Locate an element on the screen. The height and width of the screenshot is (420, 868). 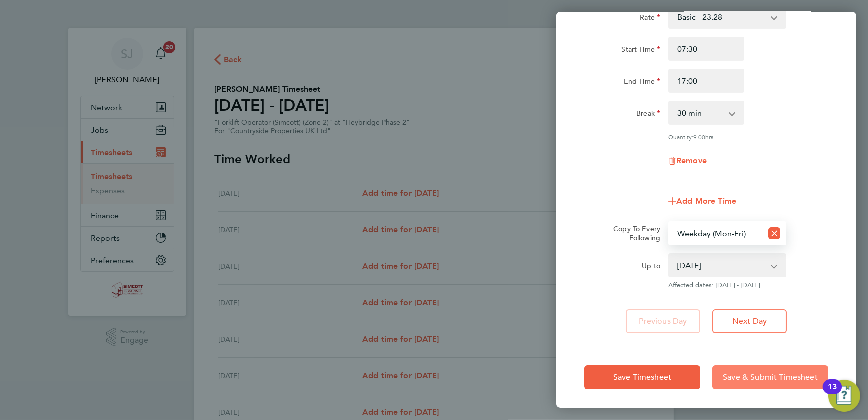
span: Save Timesheet is located at coordinates (642, 377).